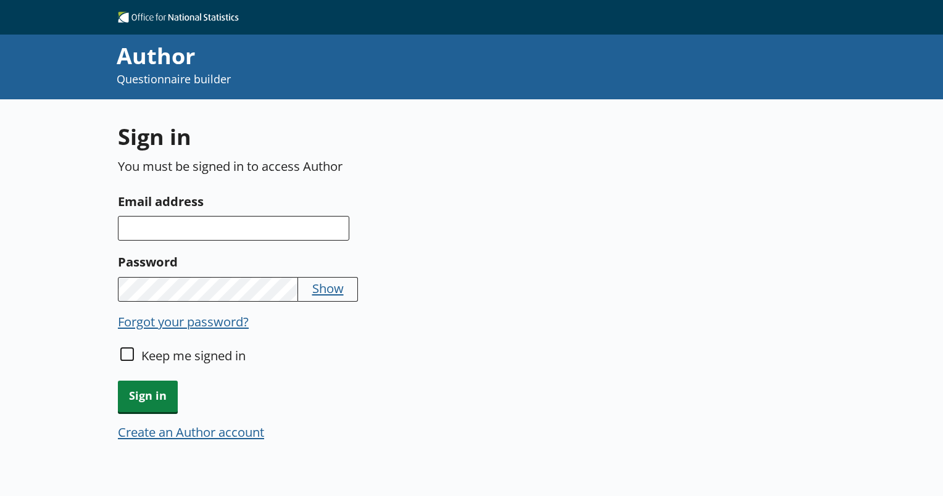 The image size is (943, 496). I want to click on h1: Sign in, so click(349, 136).